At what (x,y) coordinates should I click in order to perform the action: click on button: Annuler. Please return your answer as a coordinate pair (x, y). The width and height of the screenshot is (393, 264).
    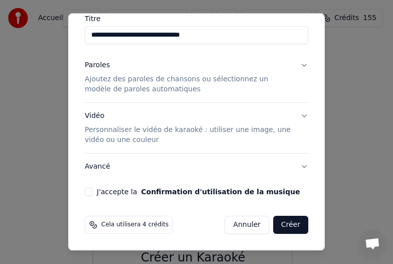
    Looking at the image, I should click on (247, 225).